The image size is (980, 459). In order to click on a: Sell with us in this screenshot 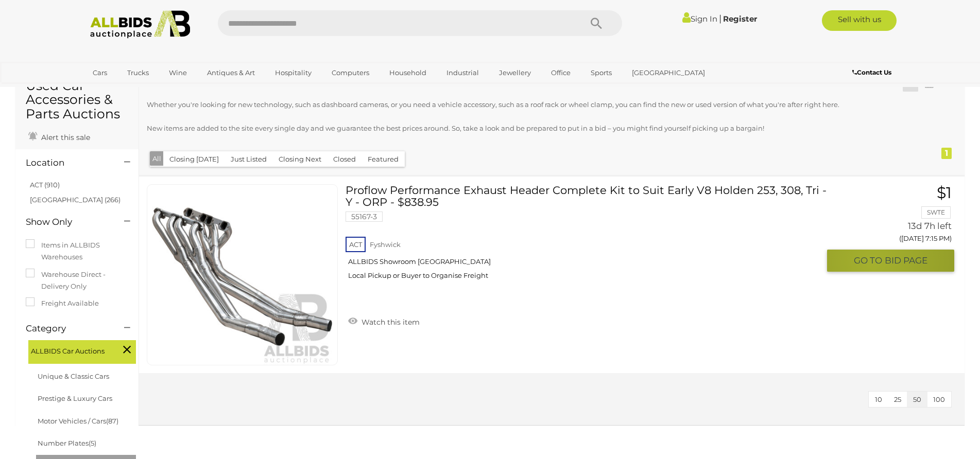, I will do `click(859, 20)`.